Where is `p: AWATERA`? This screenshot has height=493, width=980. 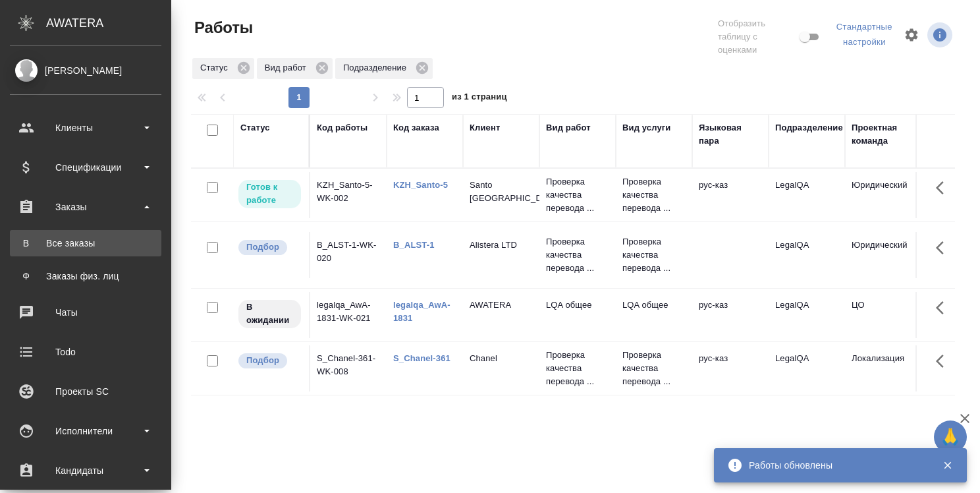
p: AWATERA is located at coordinates (501, 305).